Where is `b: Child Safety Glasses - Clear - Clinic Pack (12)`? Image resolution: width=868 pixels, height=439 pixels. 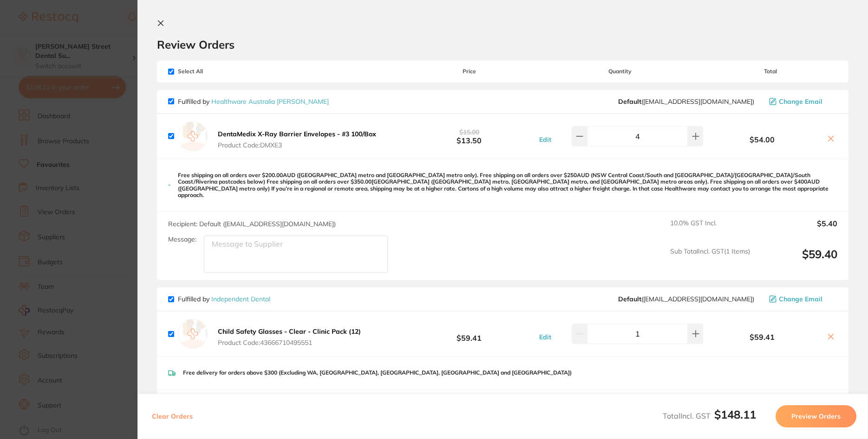 b: Child Safety Glasses - Clear - Clinic Pack (12) is located at coordinates (290, 332).